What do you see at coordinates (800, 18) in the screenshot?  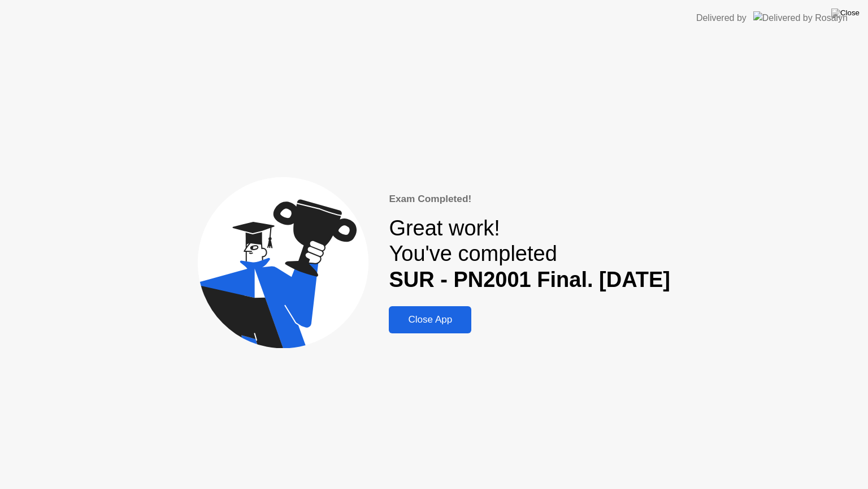 I see `img: Delivered by Rosalyn` at bounding box center [800, 18].